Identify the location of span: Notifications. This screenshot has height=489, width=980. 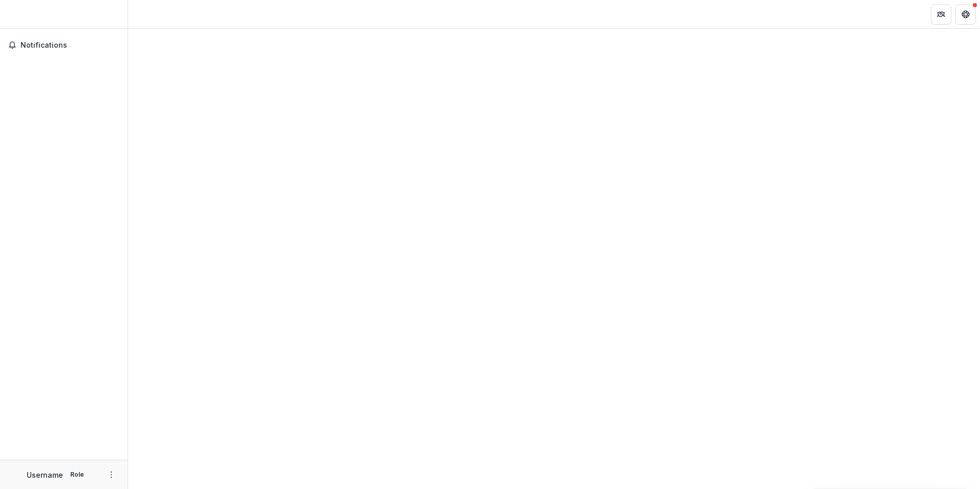
(70, 45).